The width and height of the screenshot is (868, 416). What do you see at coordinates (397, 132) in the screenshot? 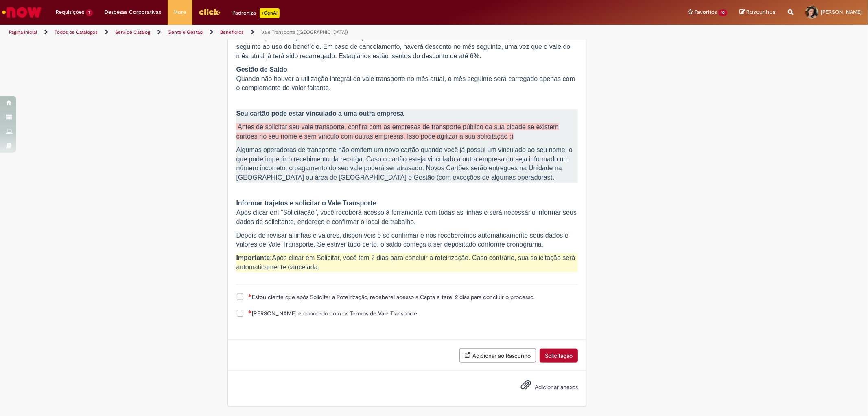
I see `span: Antes de solicitar seu vale transporte, confira com as empresas de transporte público da sua cida...` at bounding box center [397, 132].